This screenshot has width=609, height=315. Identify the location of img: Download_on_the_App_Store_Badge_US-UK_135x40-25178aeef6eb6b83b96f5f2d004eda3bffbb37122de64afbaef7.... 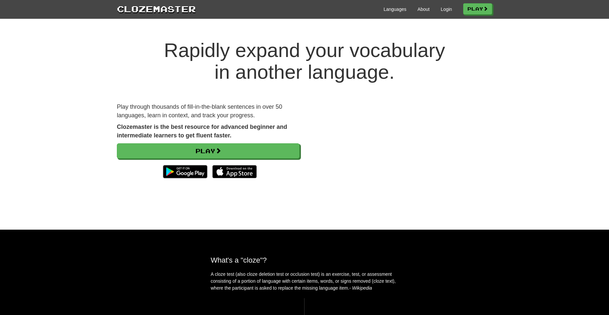
(235, 172).